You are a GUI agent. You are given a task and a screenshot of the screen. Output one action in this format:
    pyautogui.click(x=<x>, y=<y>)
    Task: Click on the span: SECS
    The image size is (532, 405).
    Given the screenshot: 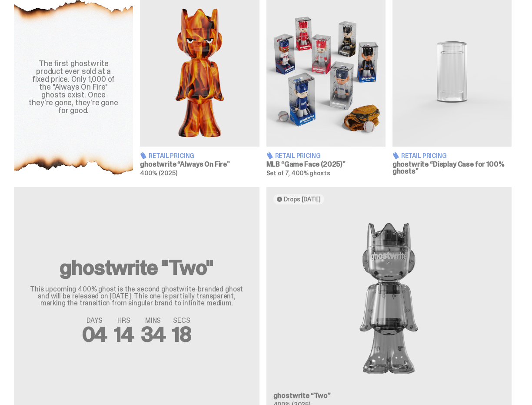 What is the action you would take?
    pyautogui.click(x=182, y=320)
    